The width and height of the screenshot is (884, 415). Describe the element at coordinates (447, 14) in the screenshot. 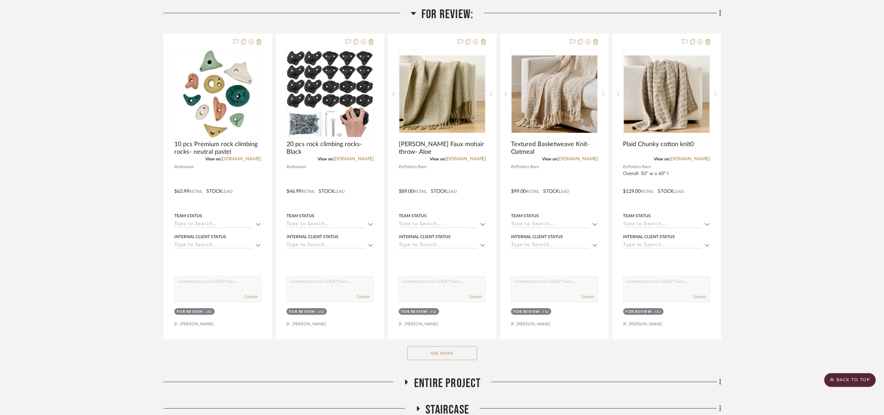

I see `span: For Review:` at that location.